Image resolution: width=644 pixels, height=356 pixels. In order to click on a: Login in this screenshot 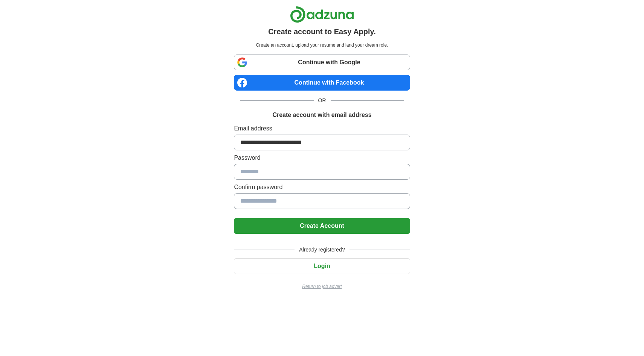, I will do `click(322, 266)`.